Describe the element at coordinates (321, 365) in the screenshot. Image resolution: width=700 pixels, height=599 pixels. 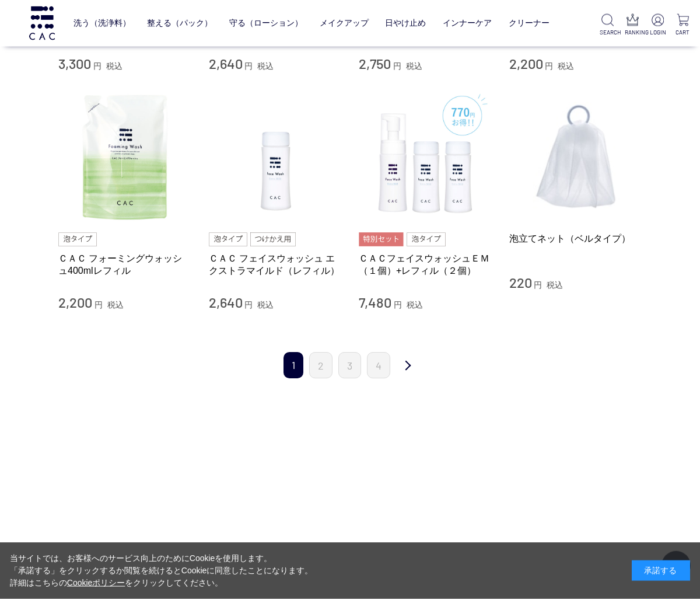
I see `a: 2` at that location.